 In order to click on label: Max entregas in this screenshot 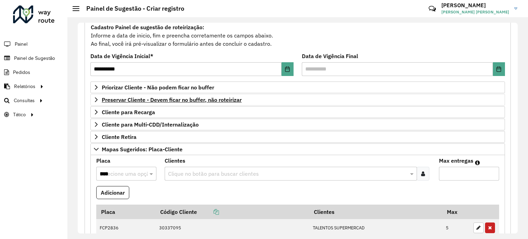, I will do `click(456, 161)`.